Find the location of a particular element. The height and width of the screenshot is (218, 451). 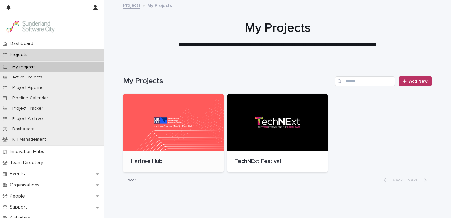

p: KPI Management is located at coordinates (29, 139).